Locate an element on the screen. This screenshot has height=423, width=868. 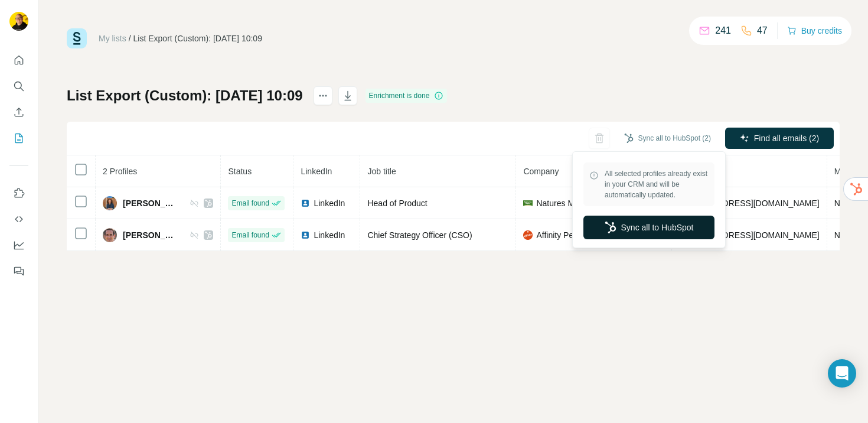
button: Buy credits is located at coordinates (815, 30).